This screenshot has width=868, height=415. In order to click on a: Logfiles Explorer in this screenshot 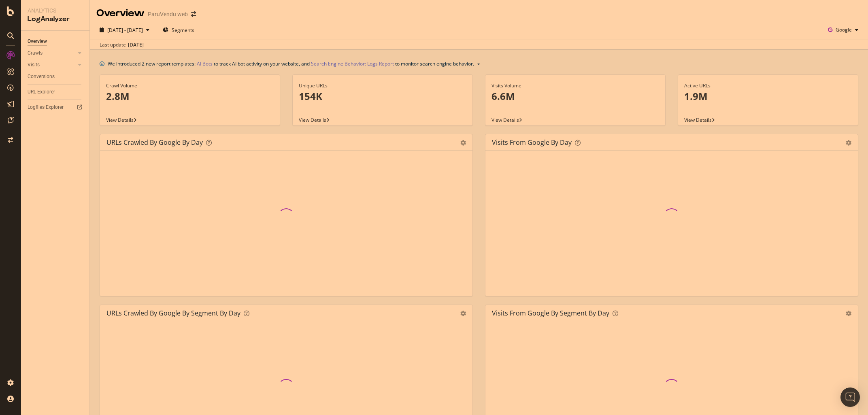, I will do `click(56, 107)`.